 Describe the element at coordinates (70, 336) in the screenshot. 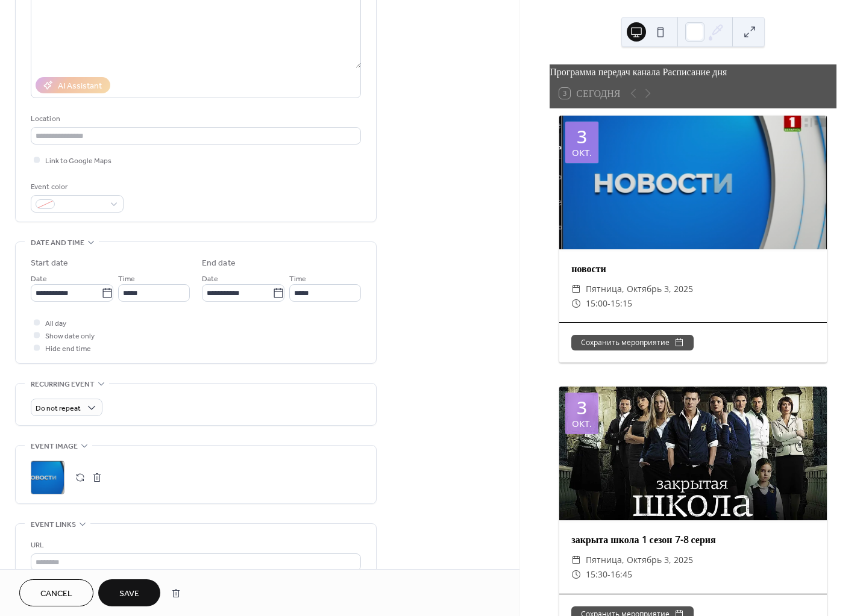

I see `span: Show date only` at that location.